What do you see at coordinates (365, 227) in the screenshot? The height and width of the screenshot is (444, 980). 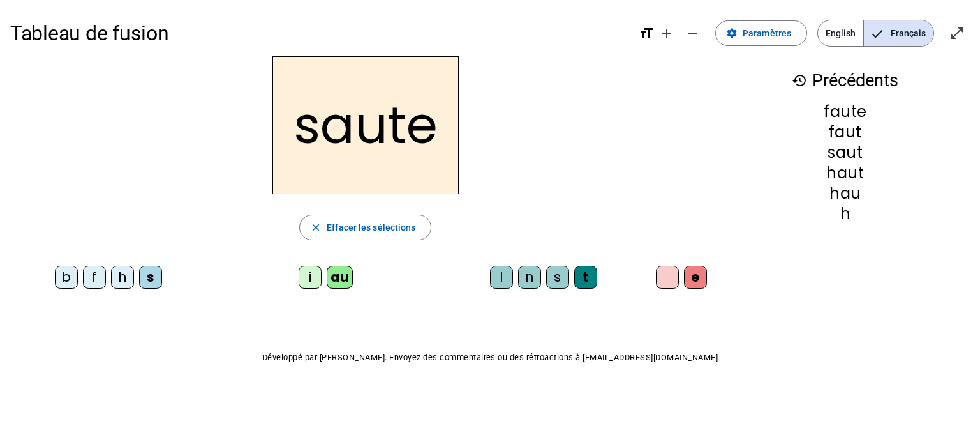 I see `button: Effacer les sélections` at bounding box center [365, 227].